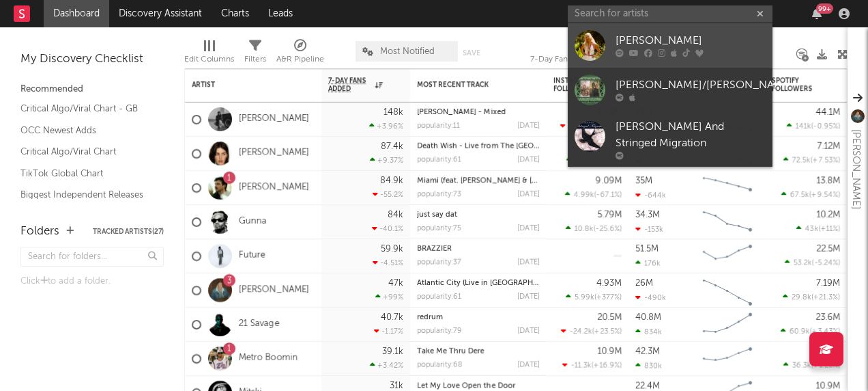 The image size is (868, 391). I want to click on div: 34.3M, so click(647, 215).